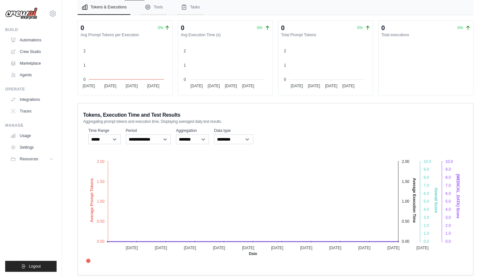 This screenshot has width=489, height=277. What do you see at coordinates (104, 131) in the screenshot?
I see `label: Time Range` at bounding box center [104, 131].